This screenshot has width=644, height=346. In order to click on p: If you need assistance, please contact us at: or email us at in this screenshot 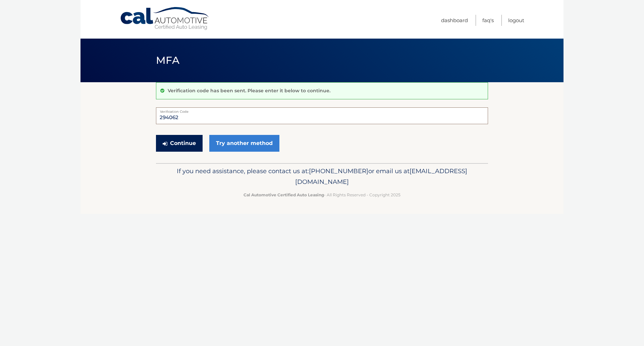, I will do `click(322, 176)`.